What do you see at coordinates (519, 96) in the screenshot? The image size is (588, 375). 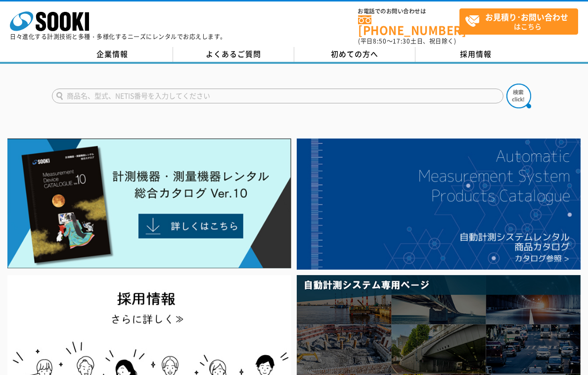 I see `img: btn_search.png` at bounding box center [519, 96].